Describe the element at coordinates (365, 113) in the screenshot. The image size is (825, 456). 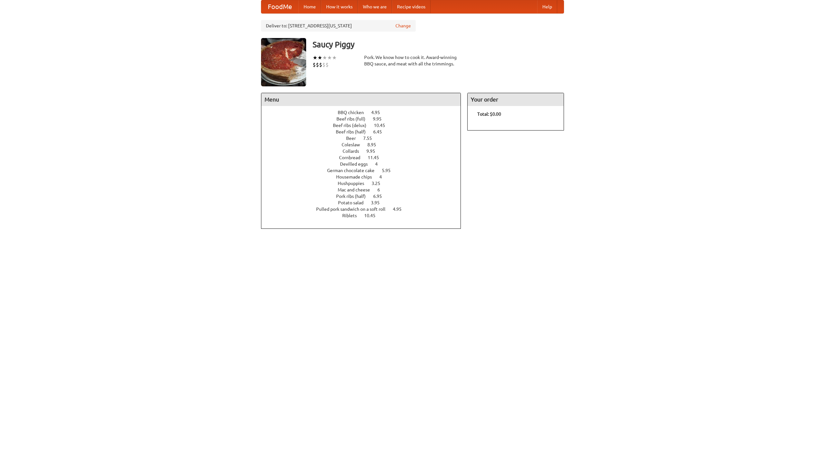
I see `a: BBQ chicken 4.95` at that location.